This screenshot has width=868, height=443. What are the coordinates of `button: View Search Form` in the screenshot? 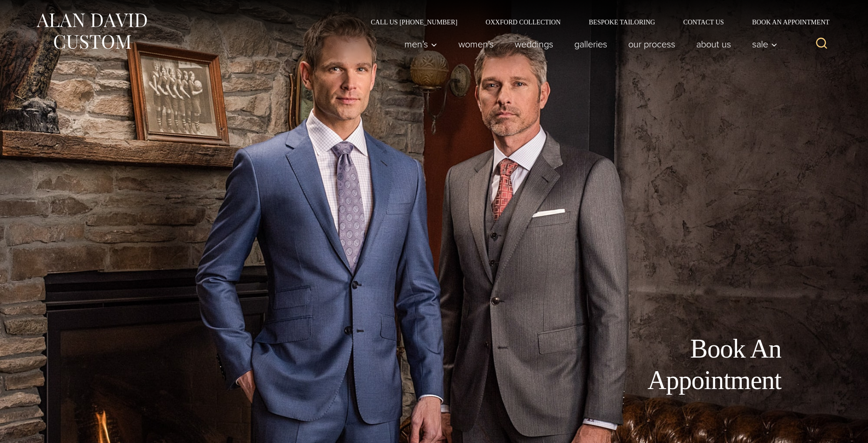 It's located at (822, 44).